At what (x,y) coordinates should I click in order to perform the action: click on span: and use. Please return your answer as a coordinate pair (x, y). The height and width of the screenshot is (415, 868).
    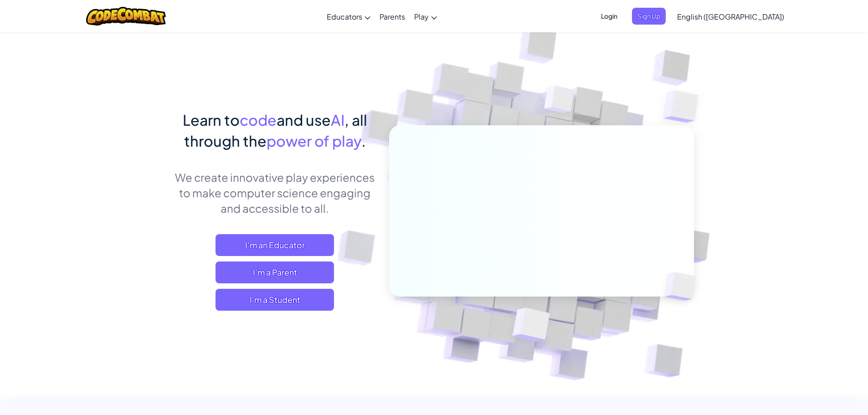
    Looking at the image, I should click on (303, 120).